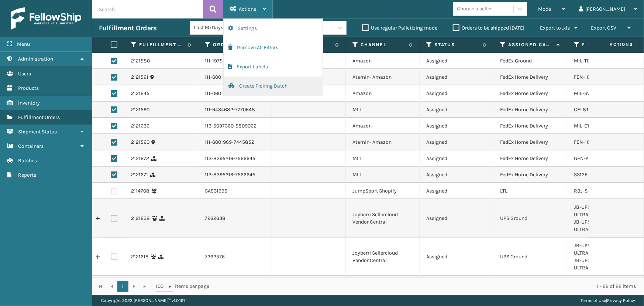 The height and width of the screenshot is (306, 644). Describe the element at coordinates (161, 286) in the screenshot. I see `span: 100` at that location.